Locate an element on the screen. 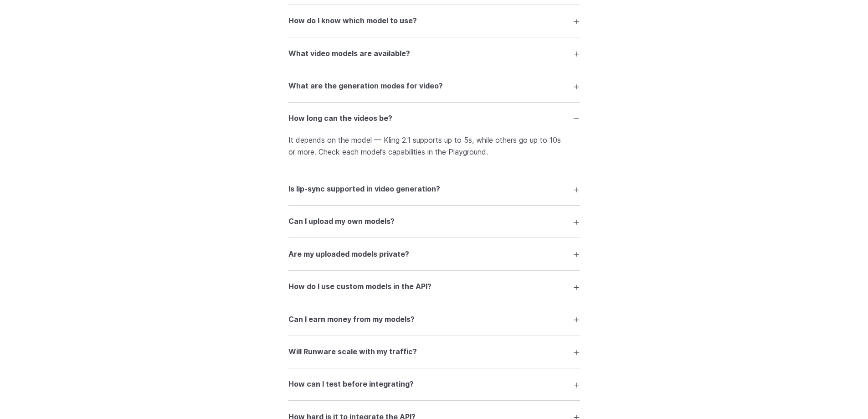 This screenshot has width=868, height=419. summary: How can I test before integrating? is located at coordinates (434, 384).